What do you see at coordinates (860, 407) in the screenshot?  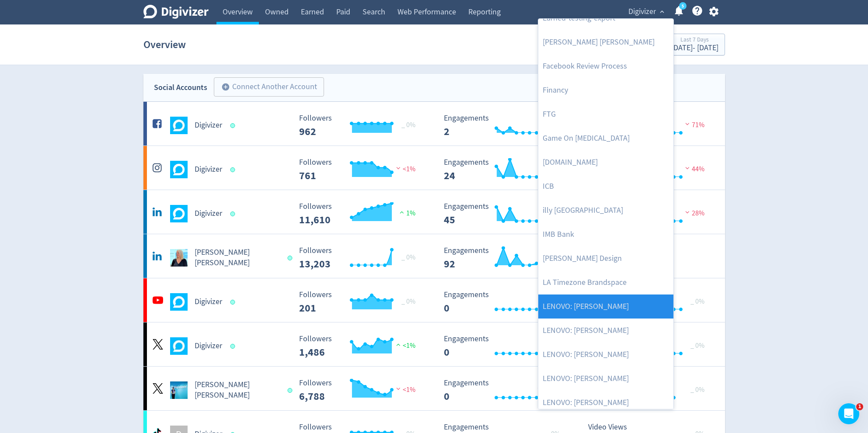 I see `span: 1` at bounding box center [860, 407].